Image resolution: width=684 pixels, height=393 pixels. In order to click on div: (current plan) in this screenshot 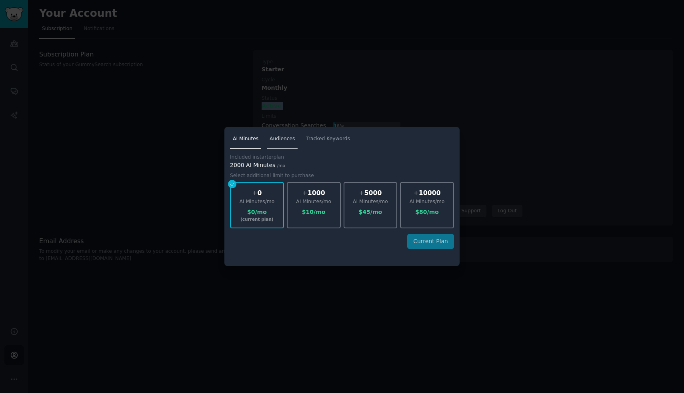, I will do `click(257, 219)`.